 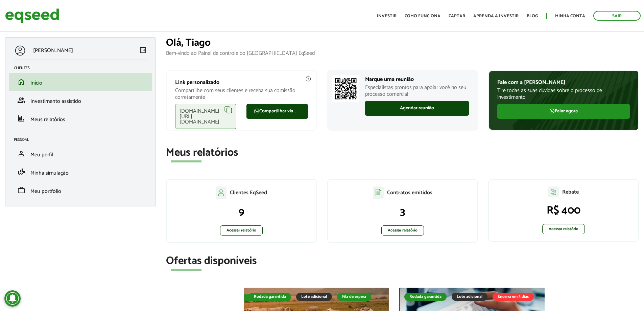 I want to click on a: Falar agora, so click(x=564, y=111).